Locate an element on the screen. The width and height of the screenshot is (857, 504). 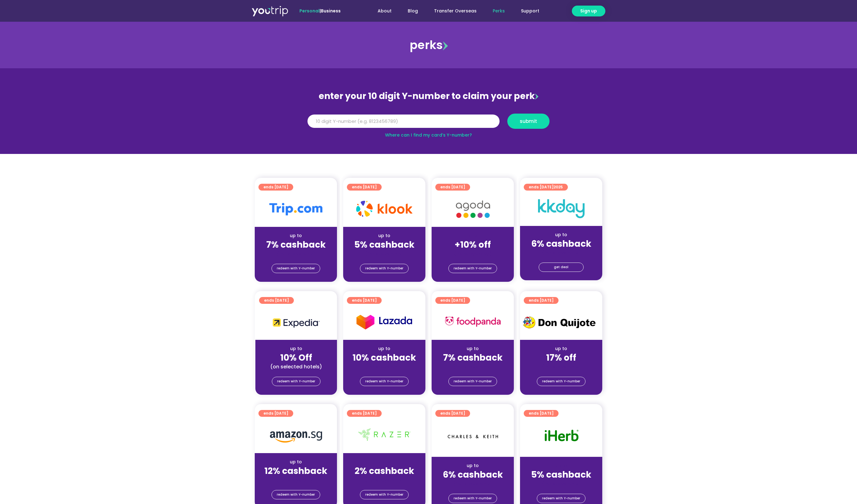
strong: 10% cashback is located at coordinates (384, 358).